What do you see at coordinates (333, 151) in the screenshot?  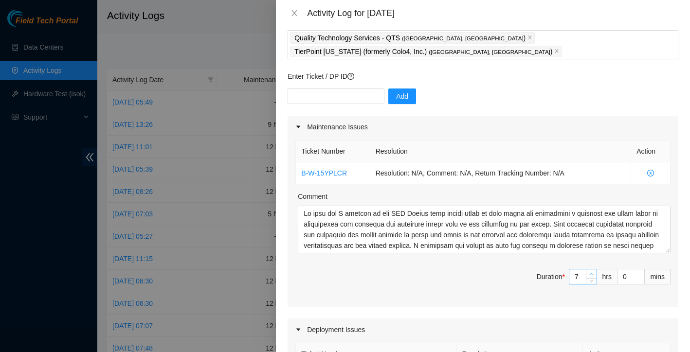 I see `th: Ticket Number` at bounding box center [333, 151].